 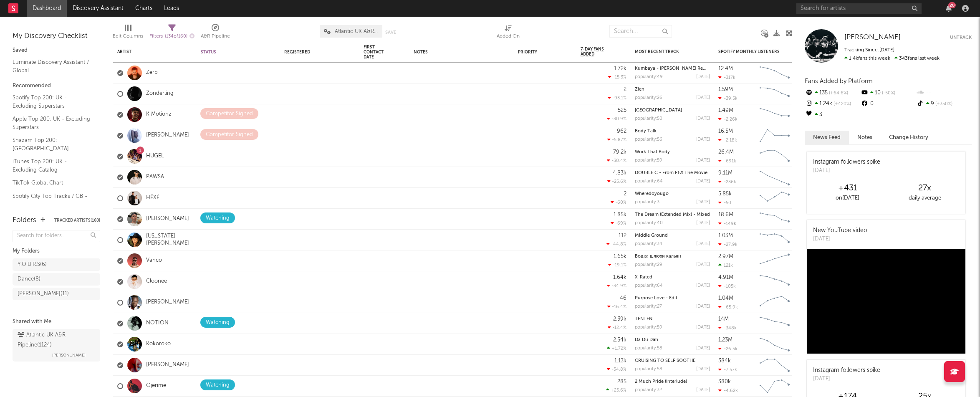 What do you see at coordinates (672, 194) in the screenshot?
I see `div: Wheredoyougo` at bounding box center [672, 194].